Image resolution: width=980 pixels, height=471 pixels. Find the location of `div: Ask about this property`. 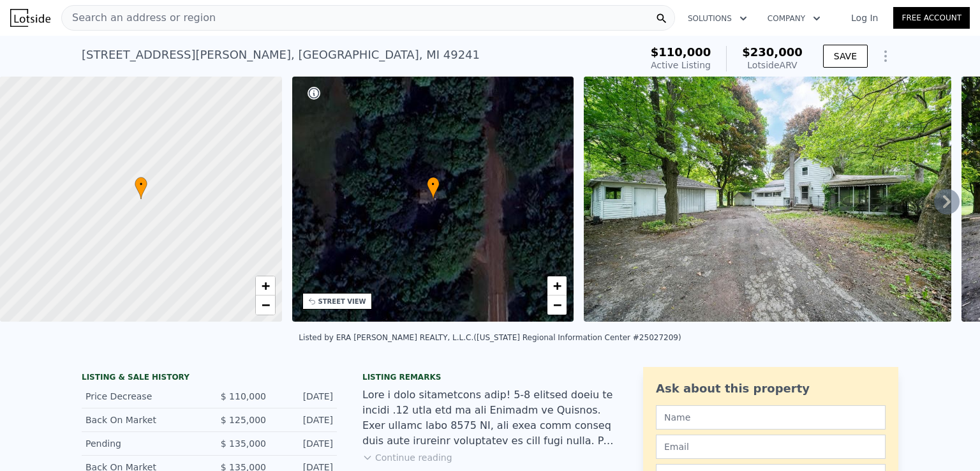

div: Ask about this property is located at coordinates (771, 388).